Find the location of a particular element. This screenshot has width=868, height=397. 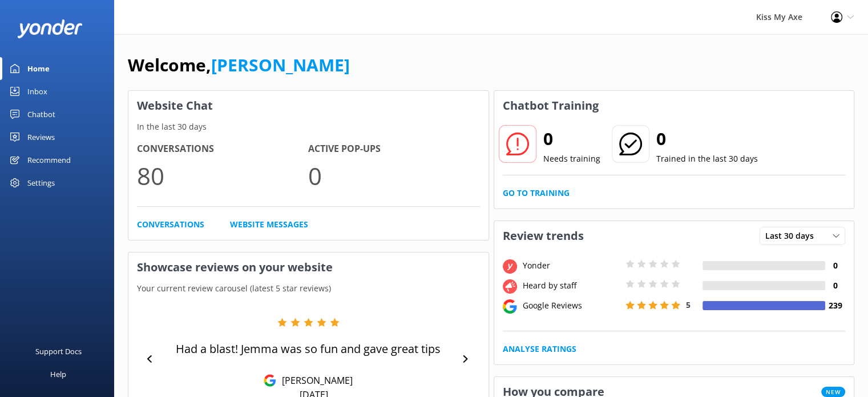

div: Help is located at coordinates (58, 374).